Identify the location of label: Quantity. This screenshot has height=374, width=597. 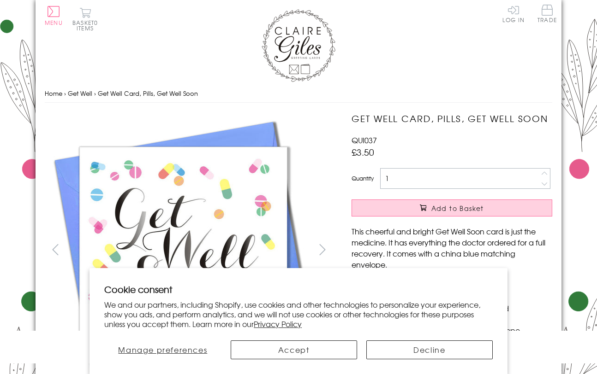
(362, 178).